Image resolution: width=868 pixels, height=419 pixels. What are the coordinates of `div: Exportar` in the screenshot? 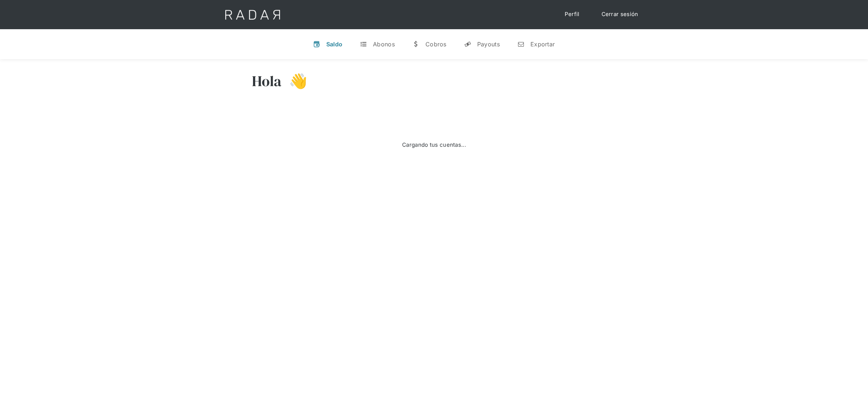 It's located at (542, 44).